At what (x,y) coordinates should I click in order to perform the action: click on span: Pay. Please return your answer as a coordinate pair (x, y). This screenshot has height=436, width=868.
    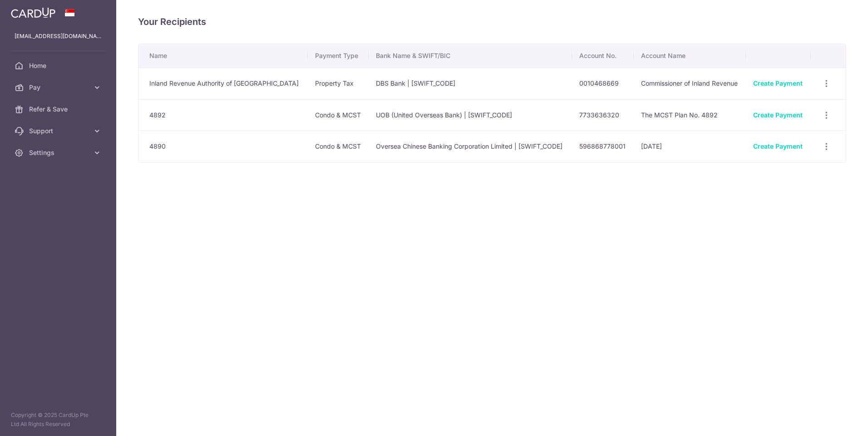
    Looking at the image, I should click on (59, 88).